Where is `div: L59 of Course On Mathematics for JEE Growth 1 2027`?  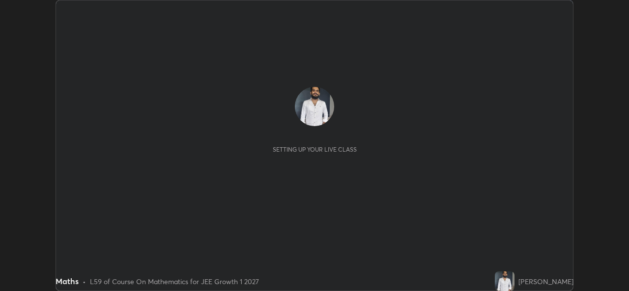
div: L59 of Course On Mathematics for JEE Growth 1 2027 is located at coordinates (175, 282).